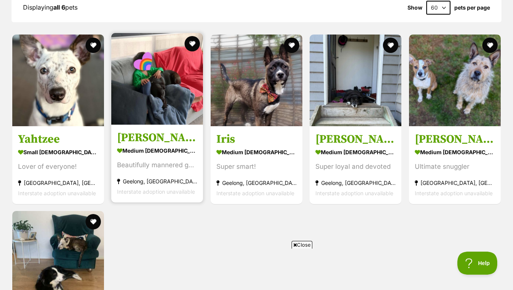  I want to click on strong: all 6, so click(59, 7).